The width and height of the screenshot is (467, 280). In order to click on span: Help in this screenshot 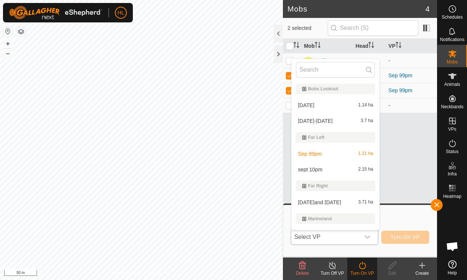, I will do `click(452, 273)`.